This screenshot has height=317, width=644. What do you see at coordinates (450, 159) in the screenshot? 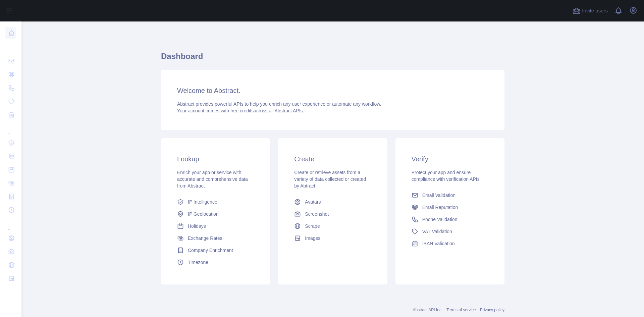
I see `h3: Verify` at bounding box center [450, 159].